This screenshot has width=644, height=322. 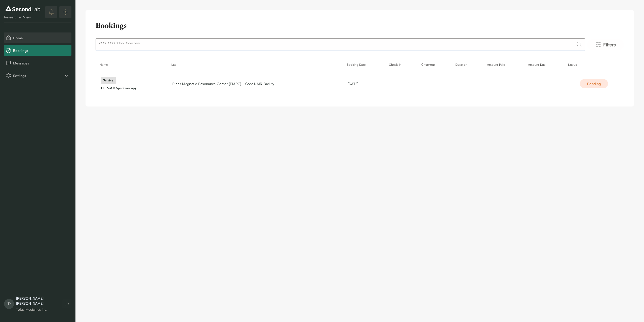 I want to click on button: Settings, so click(x=38, y=75).